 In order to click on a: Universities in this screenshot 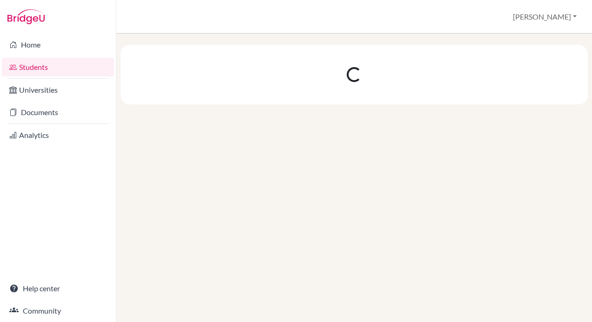, I will do `click(58, 90)`.